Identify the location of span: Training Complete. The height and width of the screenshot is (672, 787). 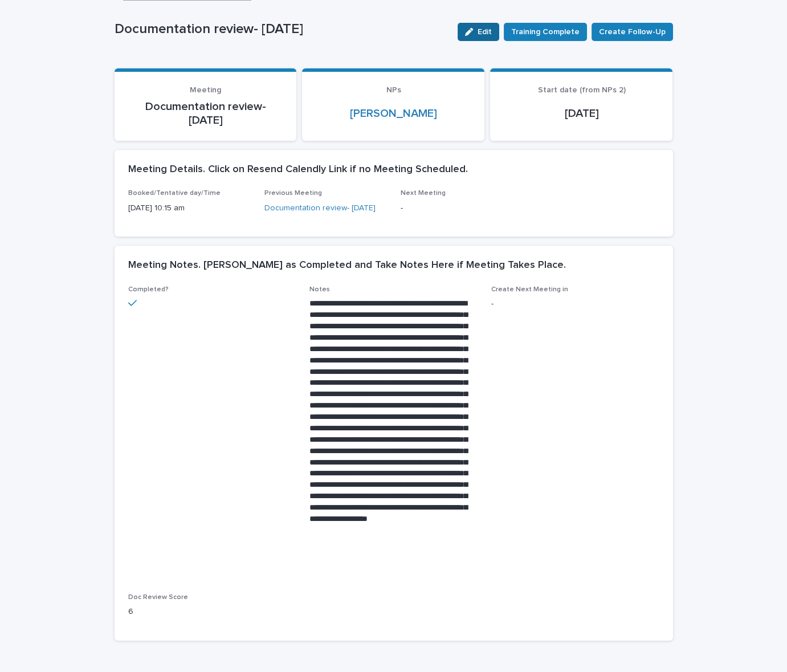
(546, 32).